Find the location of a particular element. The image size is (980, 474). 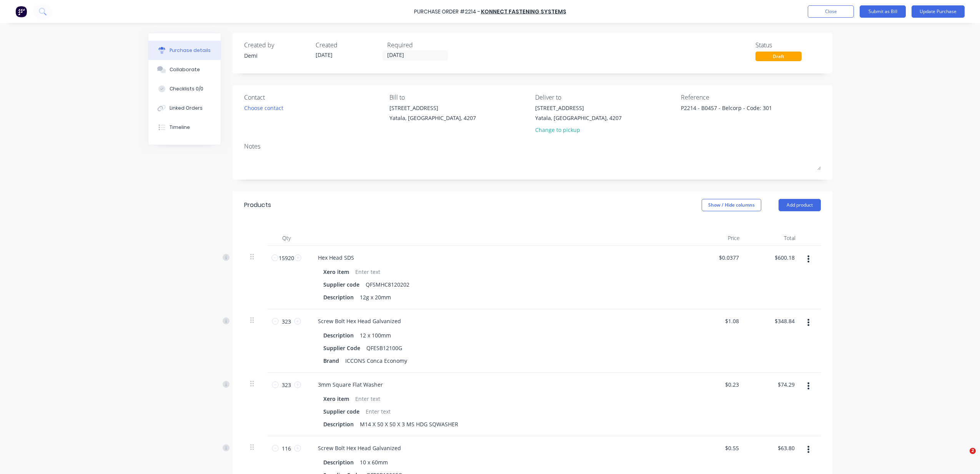

div: Total is located at coordinates (774, 238).